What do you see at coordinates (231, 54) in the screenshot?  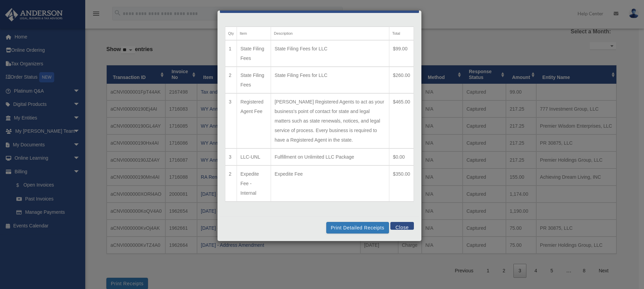 I see `td: 1` at bounding box center [231, 54].